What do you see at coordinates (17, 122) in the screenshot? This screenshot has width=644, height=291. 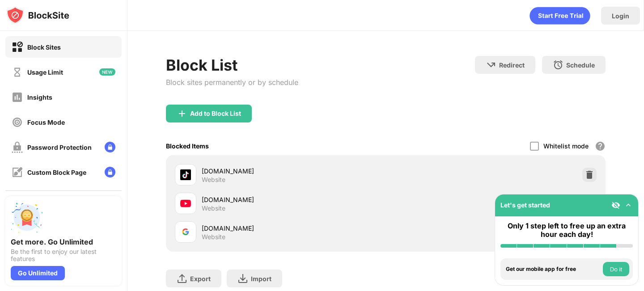 I see `img: focus-off.svg` at bounding box center [17, 122].